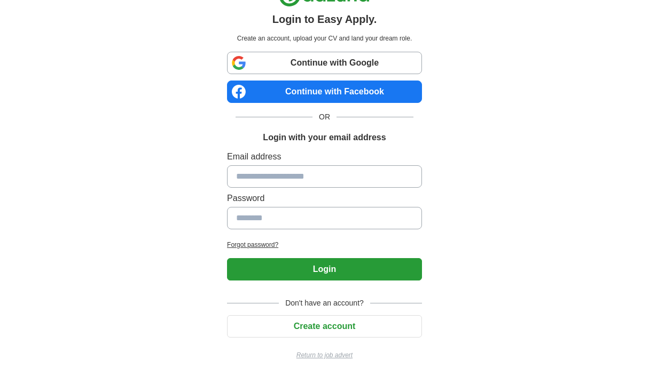 This screenshot has height=377, width=649. Describe the element at coordinates (324, 270) in the screenshot. I see `button: Login` at that location.